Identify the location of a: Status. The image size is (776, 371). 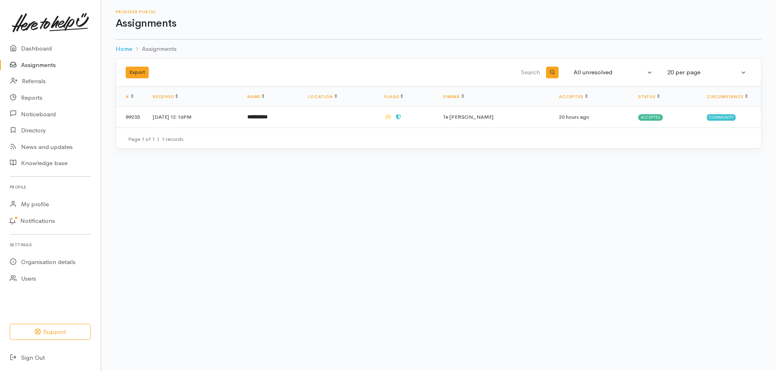
(649, 97).